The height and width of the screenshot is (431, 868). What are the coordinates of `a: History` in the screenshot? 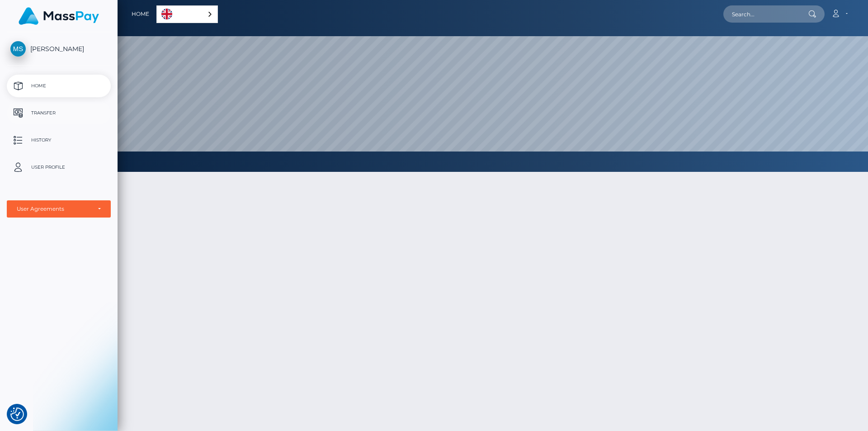 It's located at (59, 140).